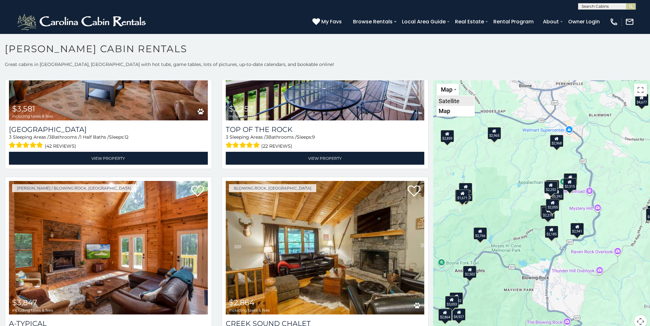 The height and width of the screenshot is (326, 650). Describe the element at coordinates (325, 129) in the screenshot. I see `a: Top Of The Rock` at that location.